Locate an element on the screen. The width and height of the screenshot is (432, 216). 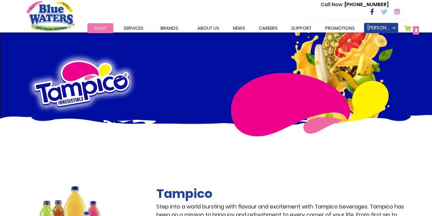
a: support is located at coordinates (301, 28).